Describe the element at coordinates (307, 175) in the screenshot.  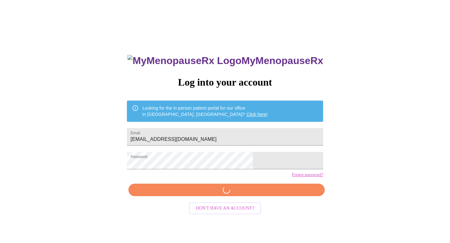
I see `a: Forgot password?` at that location.